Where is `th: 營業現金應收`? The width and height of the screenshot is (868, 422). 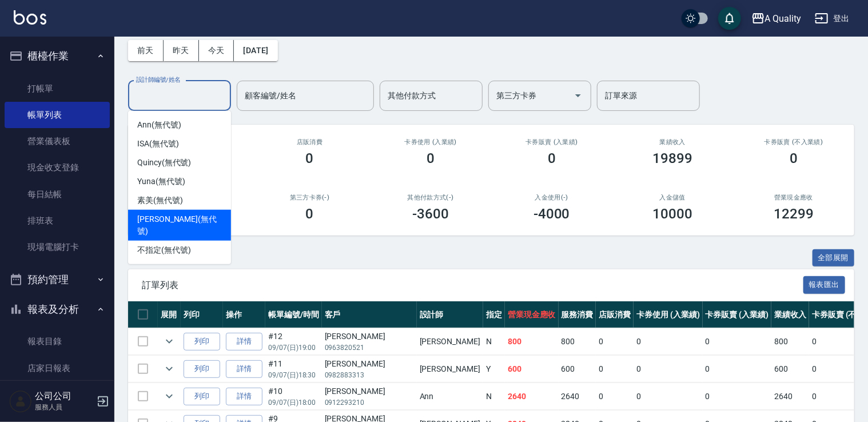 th: 營業現金應收 is located at coordinates (532, 314).